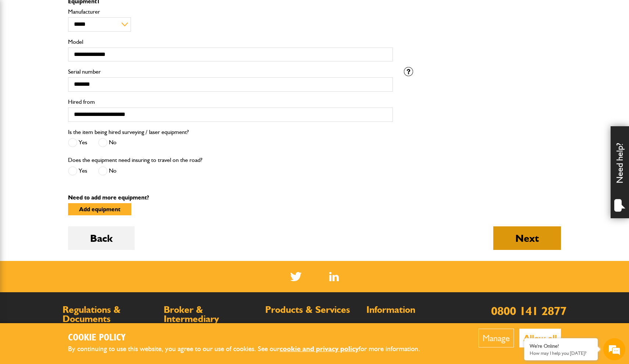 This screenshot has width=629, height=364. I want to click on div: We're Online!, so click(561, 346).